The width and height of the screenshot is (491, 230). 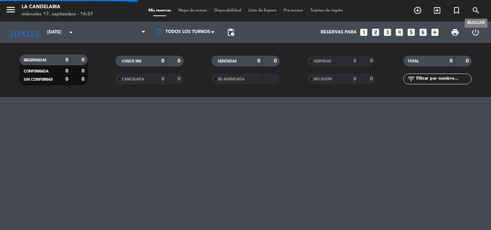 What do you see at coordinates (457, 10) in the screenshot?
I see `i: turned_in_not` at bounding box center [457, 10].